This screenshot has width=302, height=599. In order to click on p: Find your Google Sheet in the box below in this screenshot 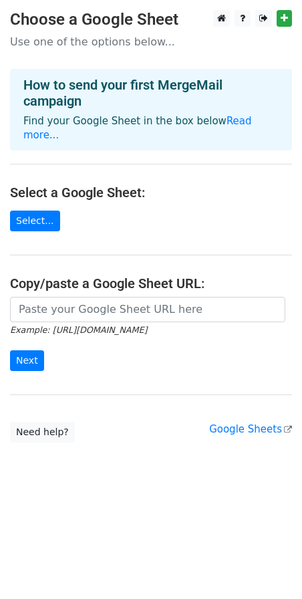, I will do `click(151, 128)`.